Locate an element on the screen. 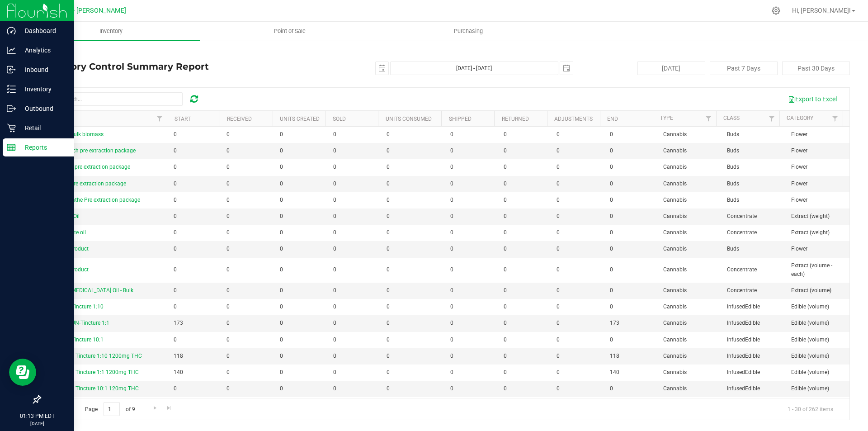  a: Type is located at coordinates (666, 118).